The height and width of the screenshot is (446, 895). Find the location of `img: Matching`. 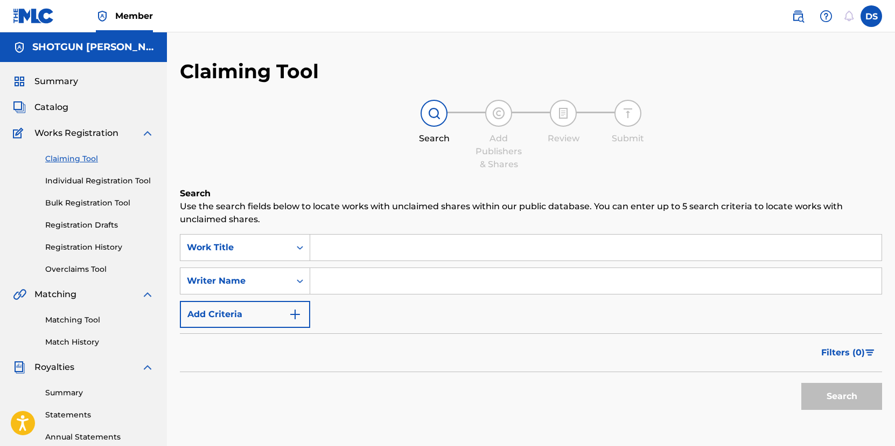

img: Matching is located at coordinates (19, 294).